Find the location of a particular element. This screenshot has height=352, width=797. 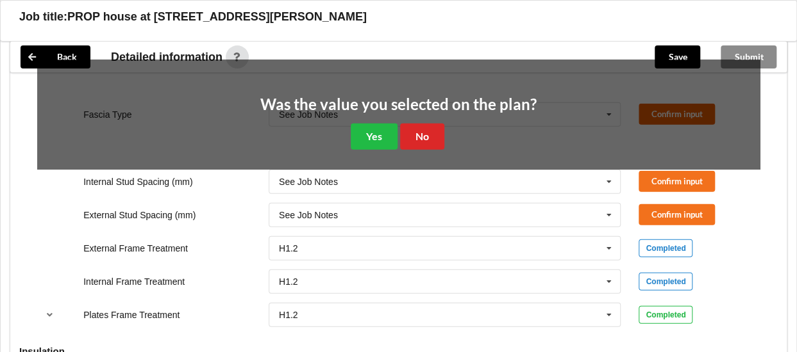

button: Yes is located at coordinates (374, 136).